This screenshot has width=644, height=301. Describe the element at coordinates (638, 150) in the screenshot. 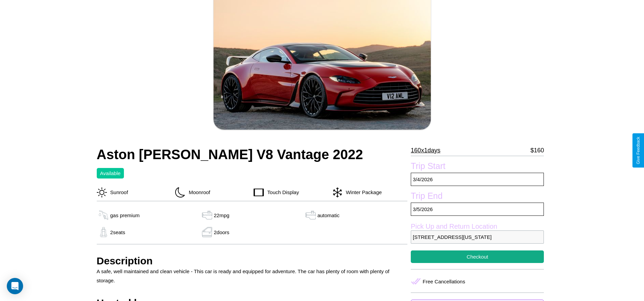

I see `div: Give Feedback` at that location.